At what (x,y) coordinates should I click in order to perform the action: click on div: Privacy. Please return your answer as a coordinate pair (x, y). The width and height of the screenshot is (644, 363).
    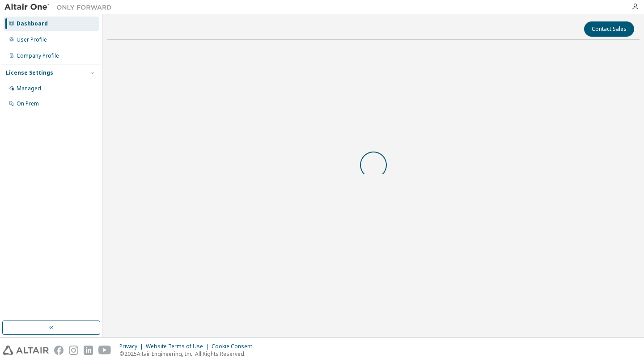
    Looking at the image, I should click on (132, 346).